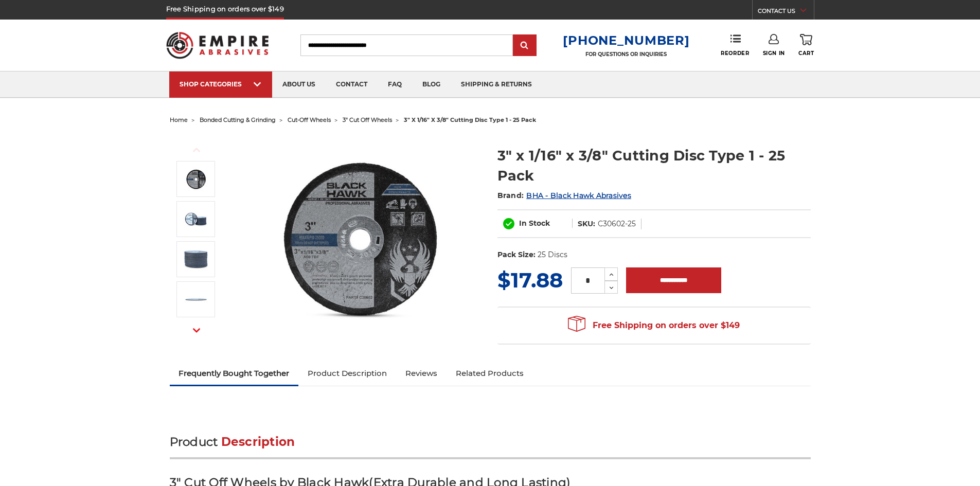 This screenshot has width=980, height=486. I want to click on span: cut-off wheels, so click(309, 120).